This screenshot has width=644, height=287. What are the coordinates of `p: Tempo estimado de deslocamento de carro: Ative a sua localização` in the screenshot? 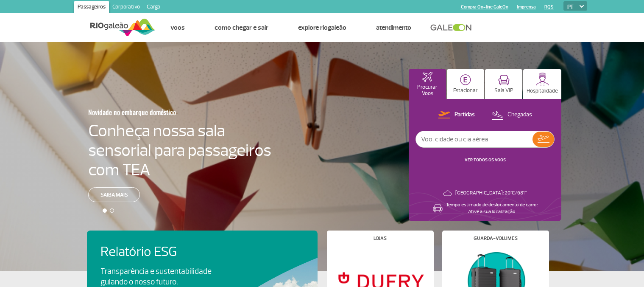 It's located at (492, 208).